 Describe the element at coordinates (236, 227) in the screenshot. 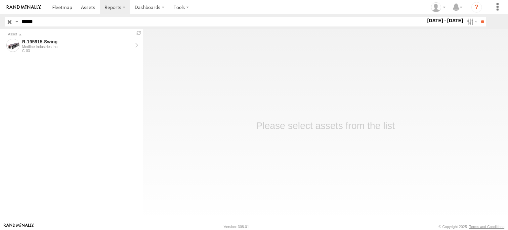

I see `div: Version: 308.01` at that location.